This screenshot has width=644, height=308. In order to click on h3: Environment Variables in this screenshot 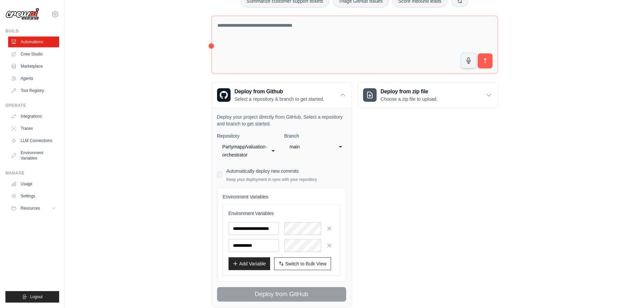, I will do `click(281, 213)`.